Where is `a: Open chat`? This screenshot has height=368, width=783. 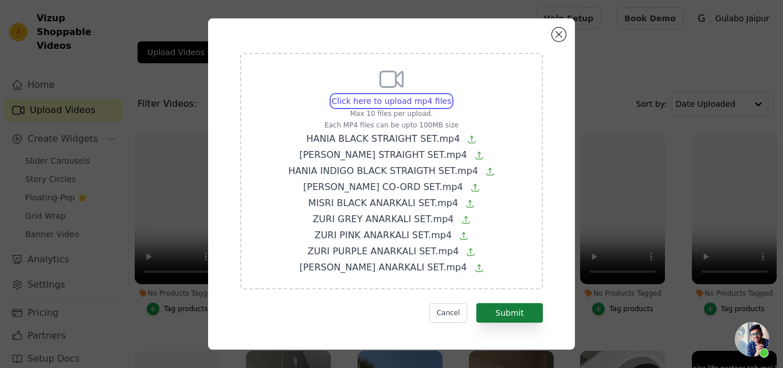
a: Open chat is located at coordinates (752, 339).